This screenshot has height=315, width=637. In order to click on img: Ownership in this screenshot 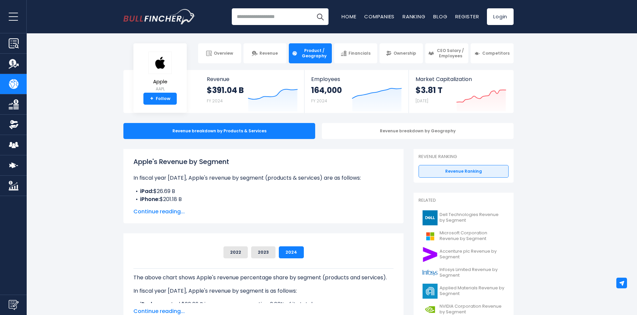, I will do `click(14, 125)`.